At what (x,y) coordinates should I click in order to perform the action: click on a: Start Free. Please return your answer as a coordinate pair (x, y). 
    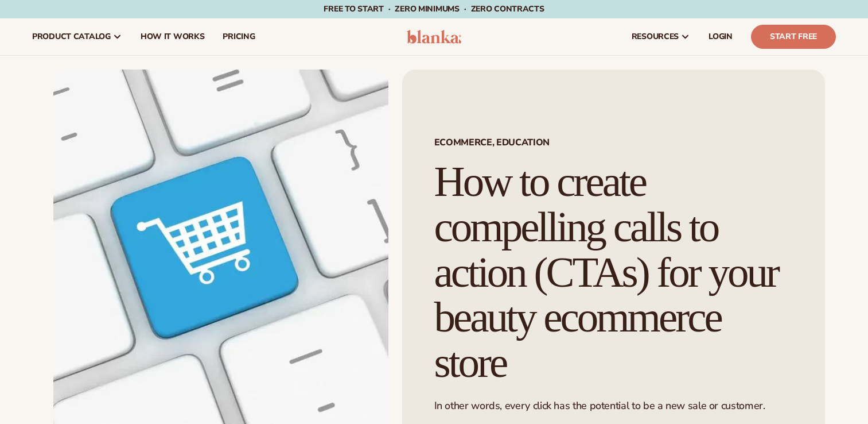
    Looking at the image, I should click on (794, 37).